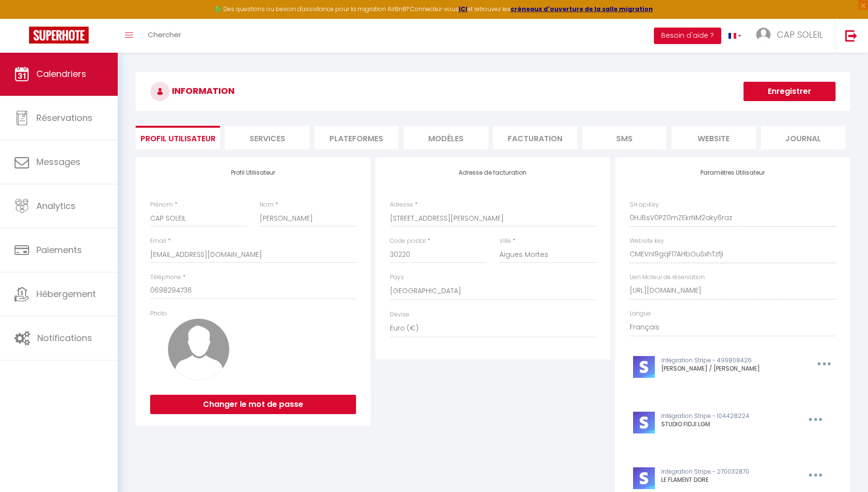  What do you see at coordinates (64, 338) in the screenshot?
I see `span: Notifications` at bounding box center [64, 338].